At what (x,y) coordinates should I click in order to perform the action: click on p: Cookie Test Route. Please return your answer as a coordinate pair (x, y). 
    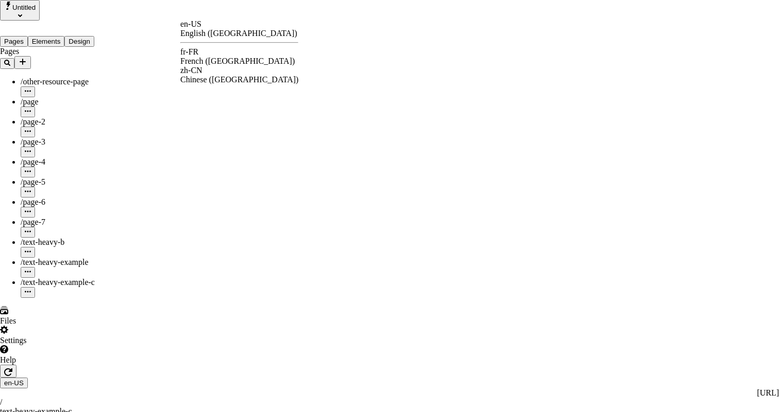
    Looking at the image, I should click on (77, 13).